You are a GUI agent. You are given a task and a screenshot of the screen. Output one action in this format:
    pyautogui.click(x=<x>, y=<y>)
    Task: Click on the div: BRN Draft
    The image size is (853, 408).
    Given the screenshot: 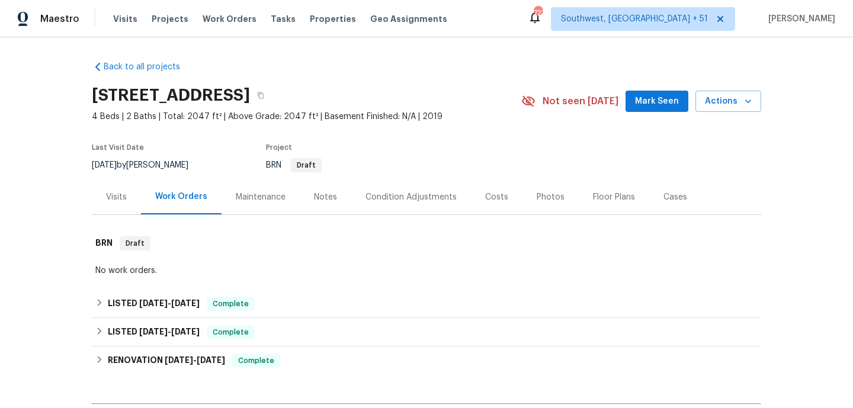 What is the action you would take?
    pyautogui.click(x=426, y=243)
    